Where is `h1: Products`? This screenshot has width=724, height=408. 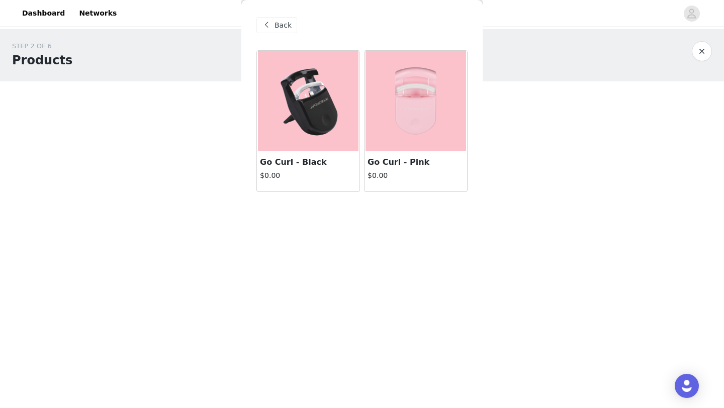
h1: Products is located at coordinates (42, 60).